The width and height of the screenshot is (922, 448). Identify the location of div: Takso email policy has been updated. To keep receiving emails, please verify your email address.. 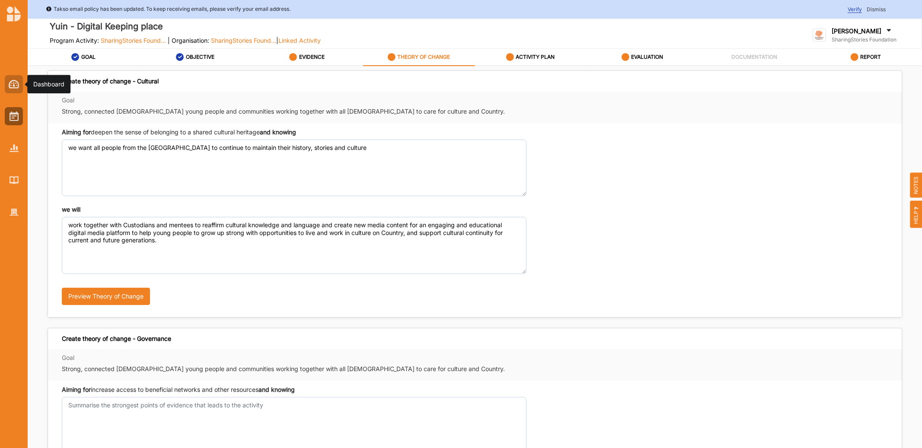
(168, 9).